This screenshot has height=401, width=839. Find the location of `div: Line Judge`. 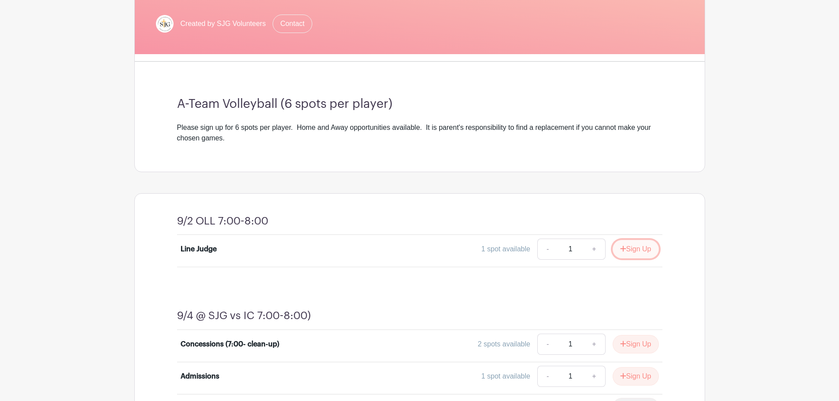

div: Line Judge is located at coordinates (199, 249).